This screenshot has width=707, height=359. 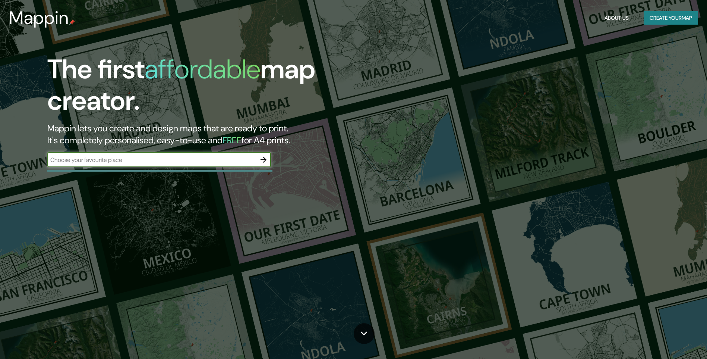 I want to click on h2: Mappin lets you create and design maps that are ready to print. It's completely personalised, eas..., so click(x=224, y=134).